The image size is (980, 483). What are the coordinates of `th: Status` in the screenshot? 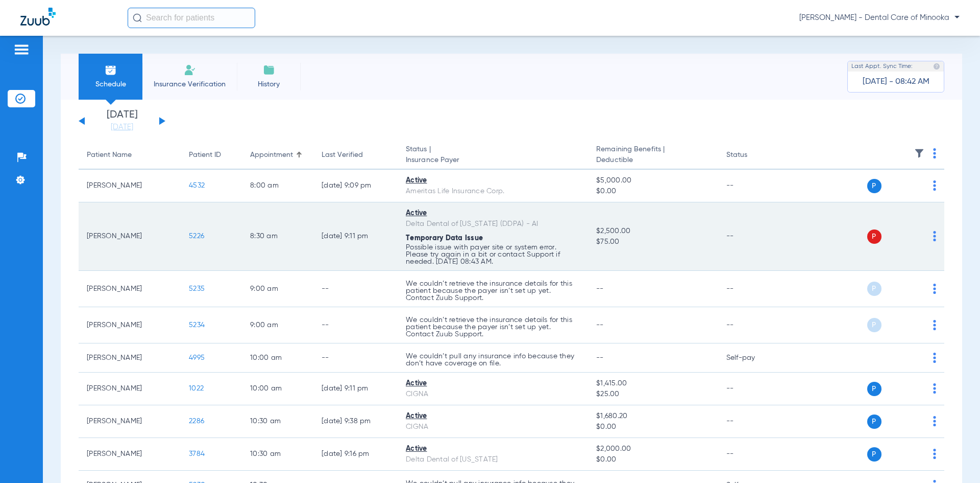 It's located at (752, 155).